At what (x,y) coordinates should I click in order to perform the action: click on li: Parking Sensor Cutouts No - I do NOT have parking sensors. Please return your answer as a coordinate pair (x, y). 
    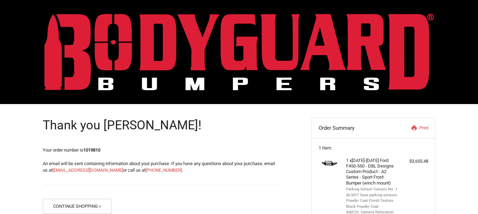
    Looking at the image, I should click on (372, 192).